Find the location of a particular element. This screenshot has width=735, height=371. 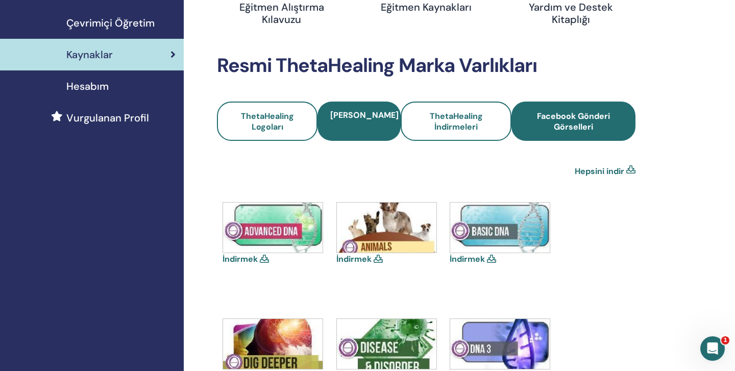

a: Hepsini indir is located at coordinates (599, 172).